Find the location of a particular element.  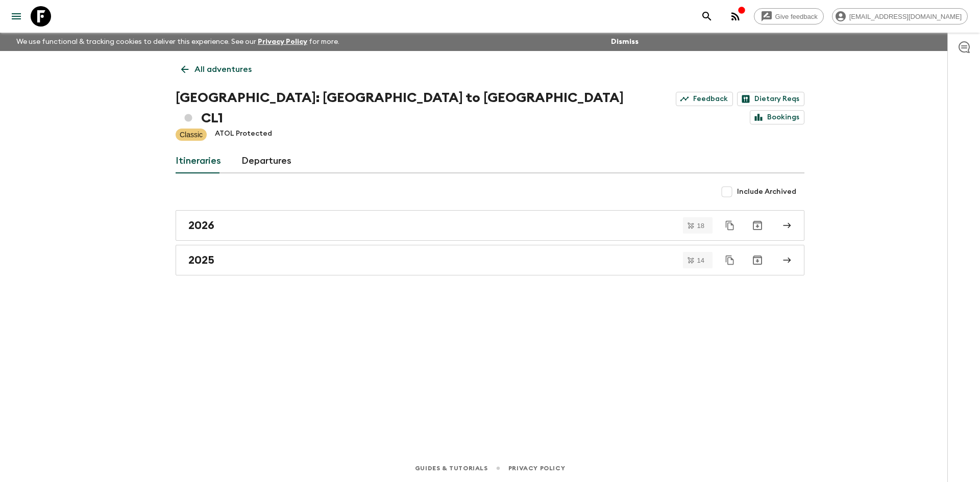

button: Dismiss is located at coordinates (625, 42).